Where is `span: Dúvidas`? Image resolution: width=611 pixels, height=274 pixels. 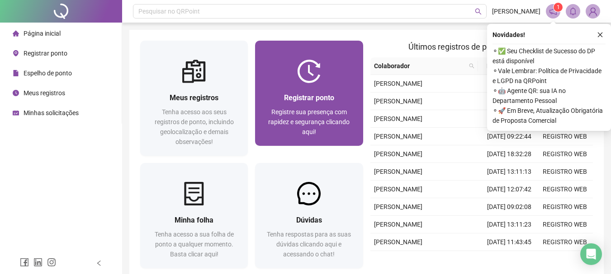
span: Dúvidas is located at coordinates (309, 220).